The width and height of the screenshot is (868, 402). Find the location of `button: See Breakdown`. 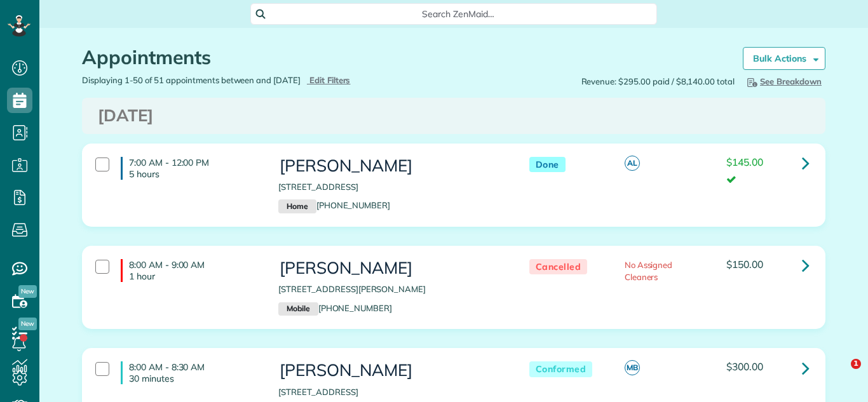

button: See Breakdown is located at coordinates (783, 81).